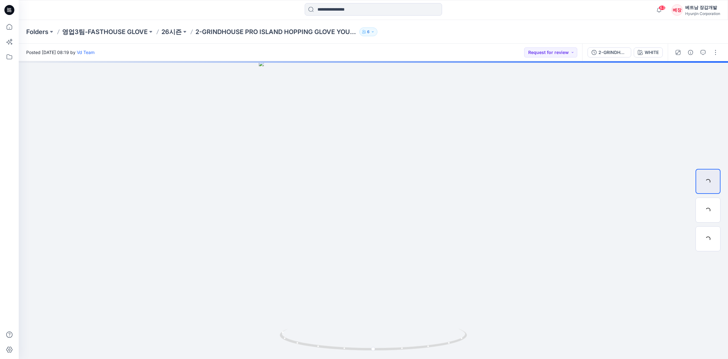 This screenshot has height=359, width=728. Describe the element at coordinates (703, 13) in the screenshot. I see `div: Hyunjin Corporation` at that location.